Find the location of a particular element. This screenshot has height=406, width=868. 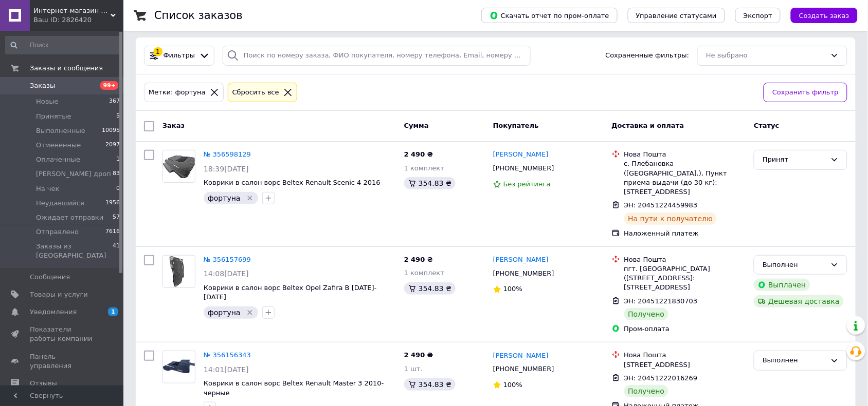

a: № 356598129 is located at coordinates (227, 154).